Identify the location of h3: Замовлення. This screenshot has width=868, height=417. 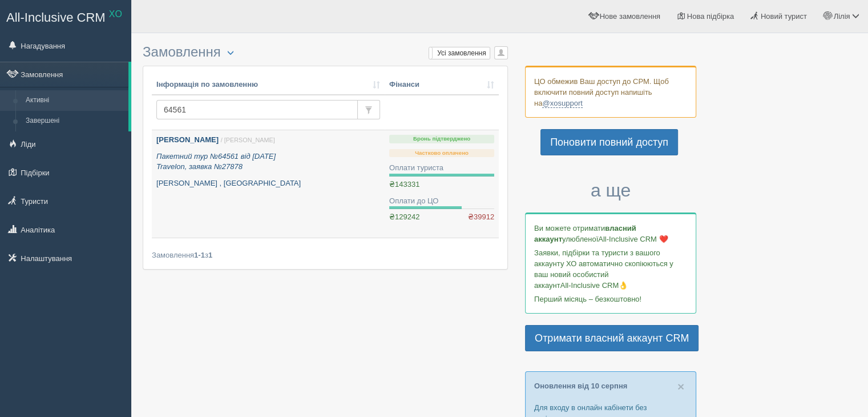
(325, 52).